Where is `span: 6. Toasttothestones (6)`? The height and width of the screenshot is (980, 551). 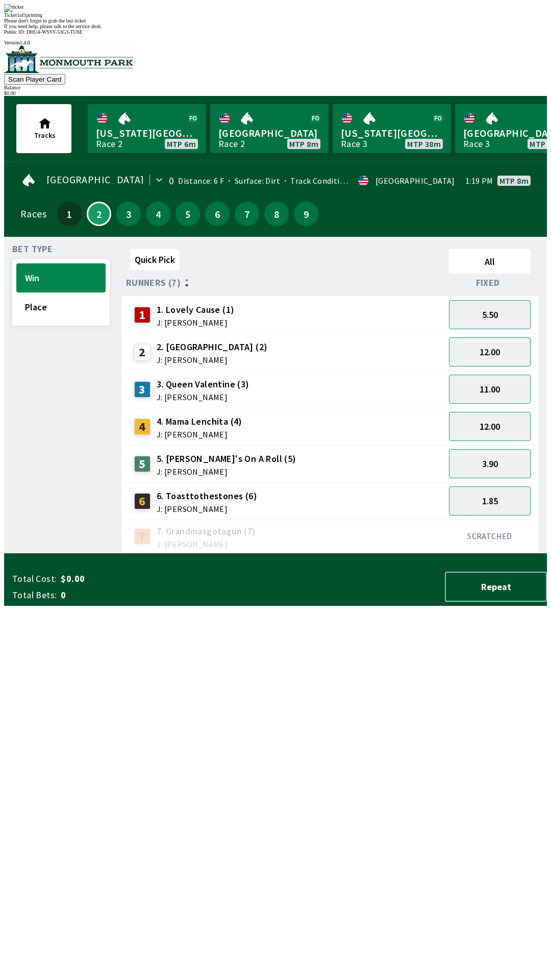
span: 6. Toasttothestones (6) is located at coordinates (207, 496).